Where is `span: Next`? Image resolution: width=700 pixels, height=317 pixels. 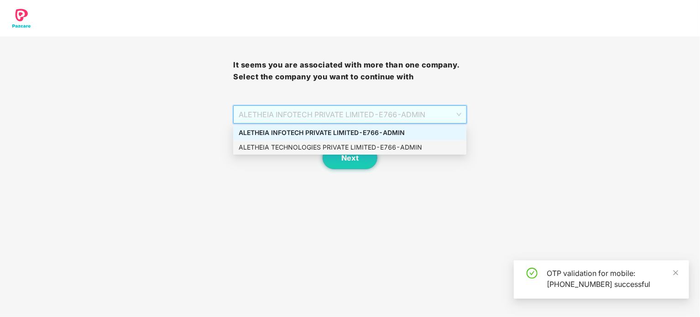
span: Next is located at coordinates (350, 158).